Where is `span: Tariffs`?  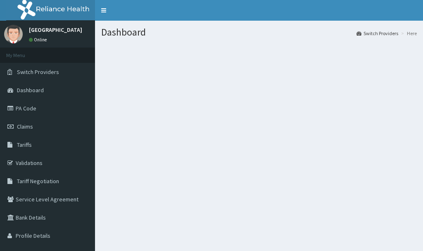 span: Tariffs is located at coordinates (24, 145).